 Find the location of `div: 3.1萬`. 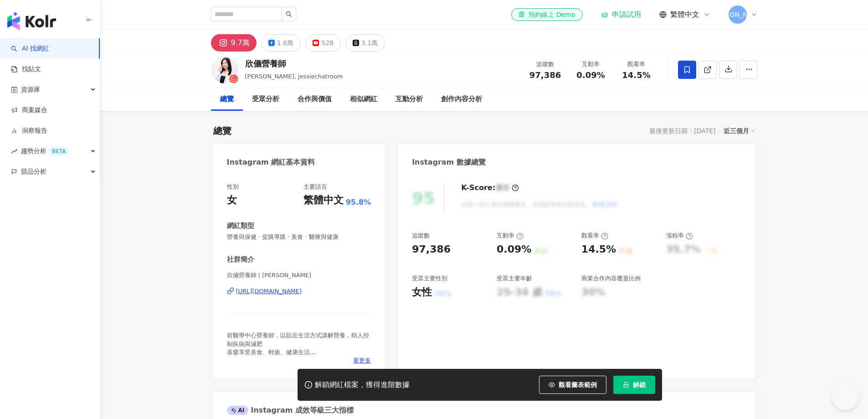

div: 3.1萬 is located at coordinates (369, 43).